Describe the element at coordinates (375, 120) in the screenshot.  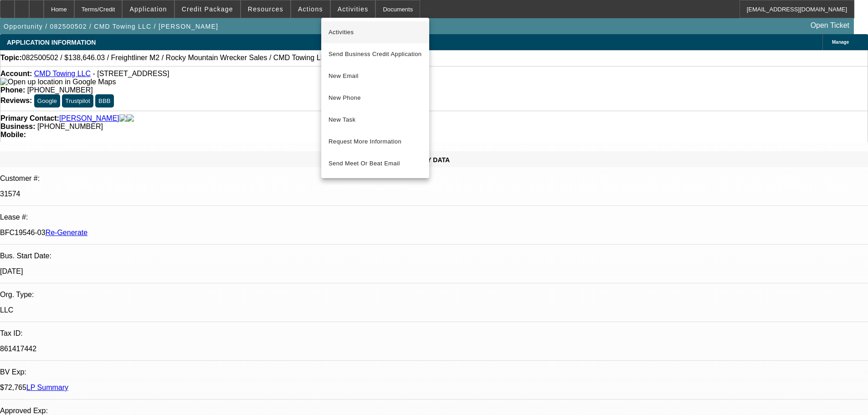
I see `span: New Task` at that location.